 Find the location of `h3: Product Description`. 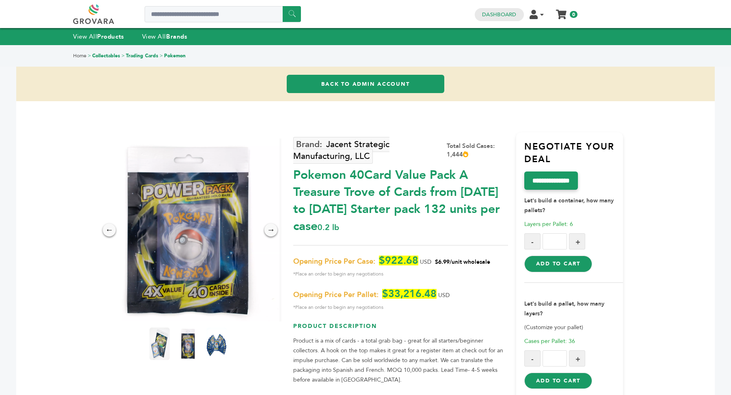

h3: Product Description is located at coordinates (400, 329).